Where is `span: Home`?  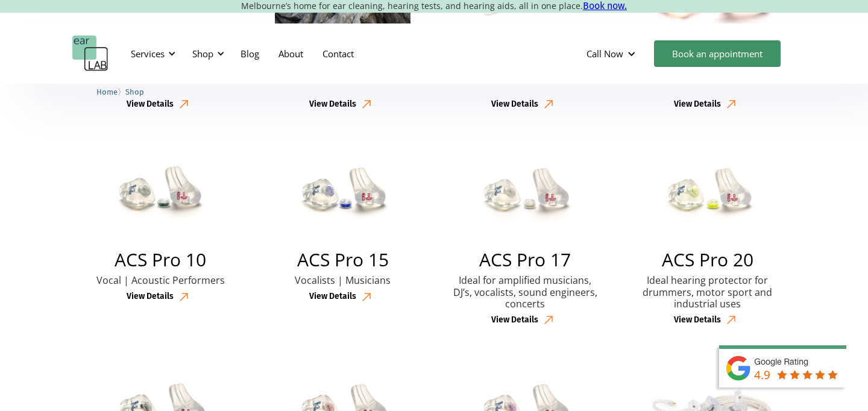
span: Home is located at coordinates (107, 92).